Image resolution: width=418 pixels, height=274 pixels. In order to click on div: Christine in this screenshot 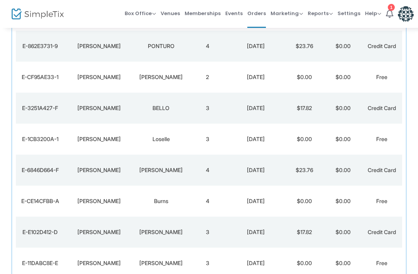, I will do `click(99, 139)`.